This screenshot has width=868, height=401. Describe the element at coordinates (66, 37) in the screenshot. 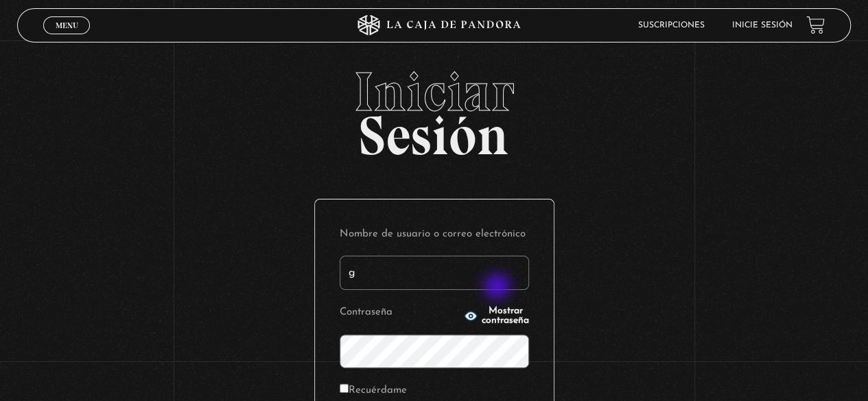

I see `span: Cerrar` at that location.